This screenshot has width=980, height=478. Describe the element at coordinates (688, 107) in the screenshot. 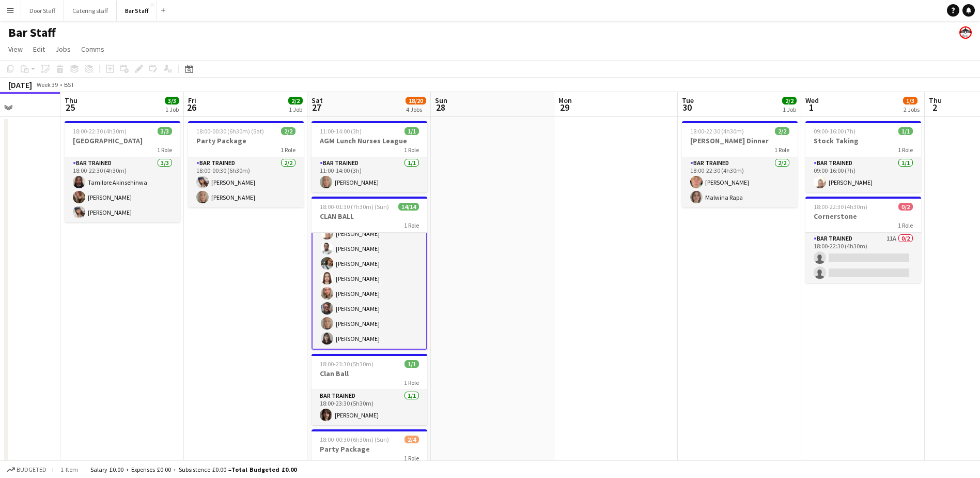

I see `span: 30` at that location.